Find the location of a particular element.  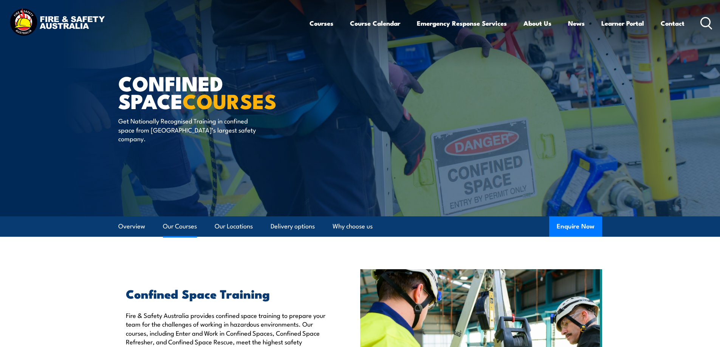

a: Our Courses is located at coordinates (180, 226).